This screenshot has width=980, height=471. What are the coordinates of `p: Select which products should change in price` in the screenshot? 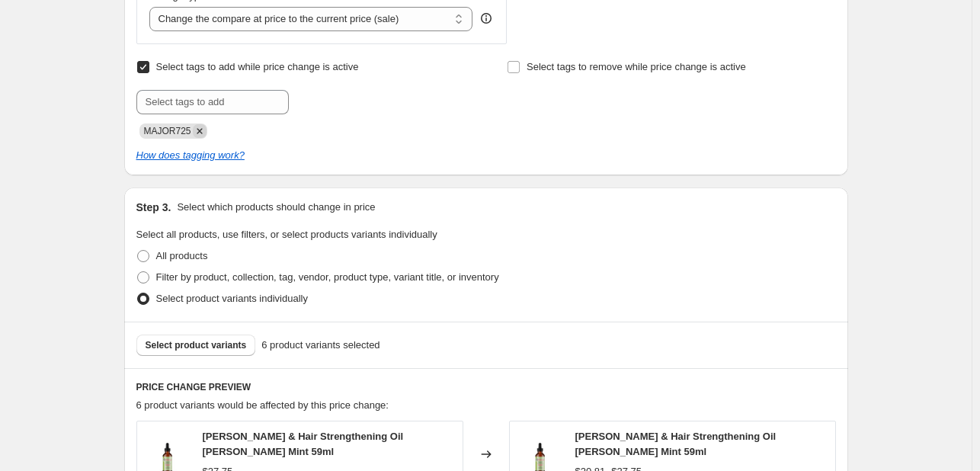 It's located at (276, 208).